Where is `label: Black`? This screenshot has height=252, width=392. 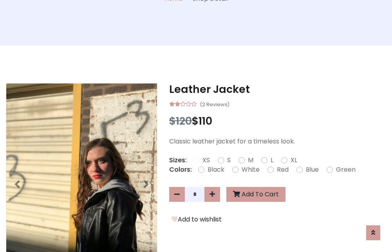 label: Black is located at coordinates (216, 170).